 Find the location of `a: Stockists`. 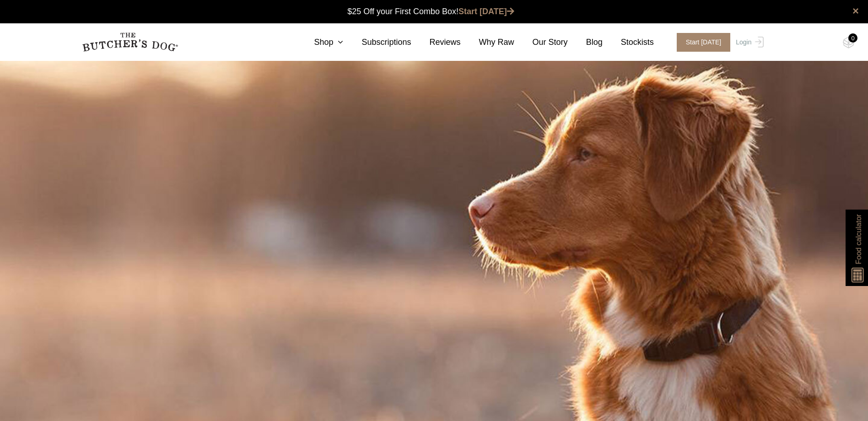

a: Stockists is located at coordinates (628, 42).